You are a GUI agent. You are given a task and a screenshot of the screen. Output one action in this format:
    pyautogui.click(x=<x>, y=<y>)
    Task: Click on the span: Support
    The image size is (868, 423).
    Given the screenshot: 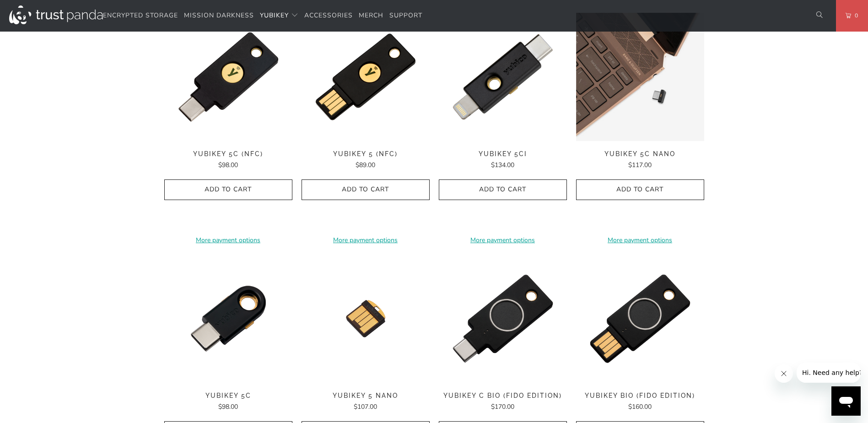 What is the action you would take?
    pyautogui.click(x=406, y=15)
    